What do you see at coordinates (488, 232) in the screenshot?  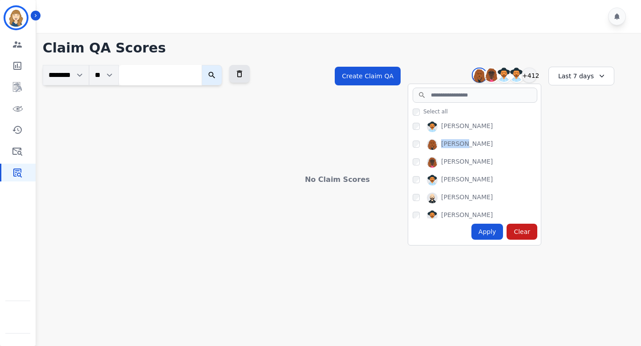 I see `div: Apply` at bounding box center [488, 232].